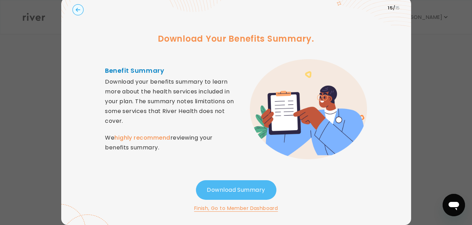 The image size is (472, 225). I want to click on button: Download Summary, so click(236, 190).